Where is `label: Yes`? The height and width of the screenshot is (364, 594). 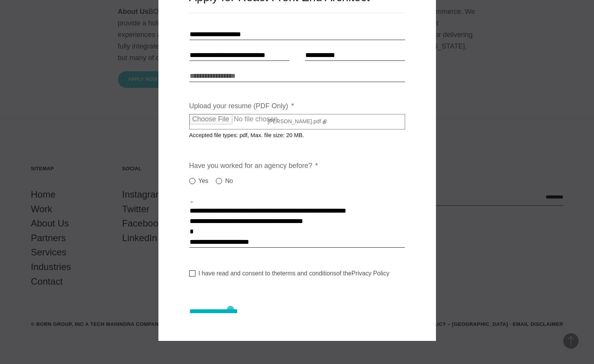
label: Yes is located at coordinates (199, 181).